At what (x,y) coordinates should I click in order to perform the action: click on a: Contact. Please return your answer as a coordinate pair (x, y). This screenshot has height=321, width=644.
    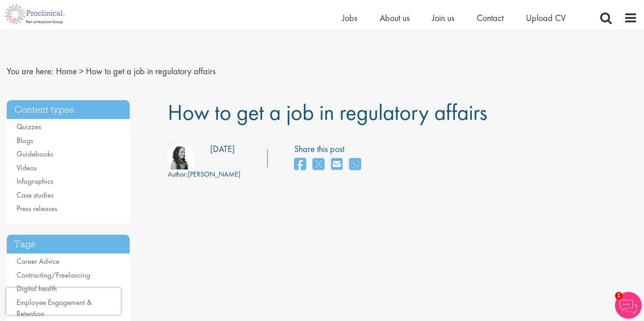
    Looking at the image, I should click on (490, 18).